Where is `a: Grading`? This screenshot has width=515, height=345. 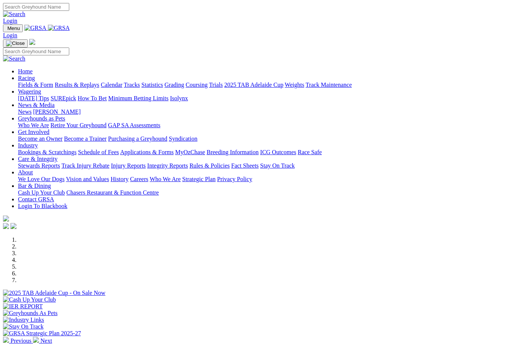 a: Grading is located at coordinates (174, 85).